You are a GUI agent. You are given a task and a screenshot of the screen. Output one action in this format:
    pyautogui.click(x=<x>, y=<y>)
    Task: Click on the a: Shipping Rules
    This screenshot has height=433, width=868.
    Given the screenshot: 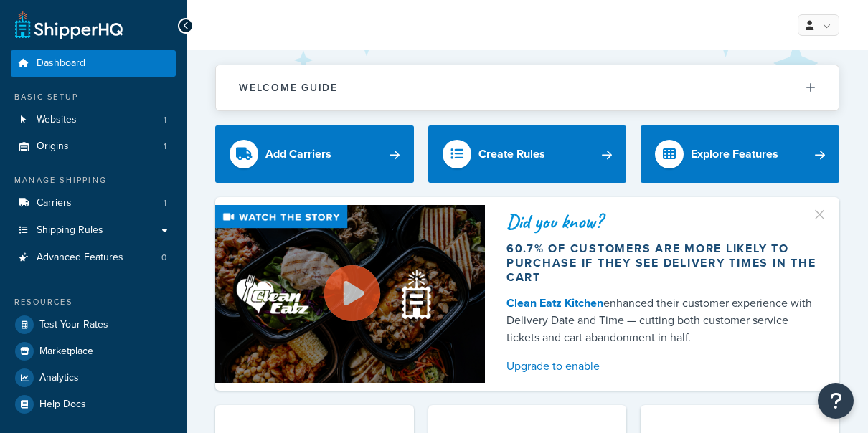 What is the action you would take?
    pyautogui.click(x=93, y=230)
    